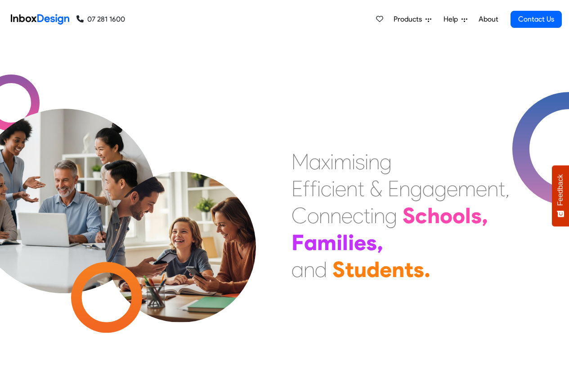 The height and width of the screenshot is (392, 569). Describe the element at coordinates (455, 19) in the screenshot. I see `a: Help` at that location.